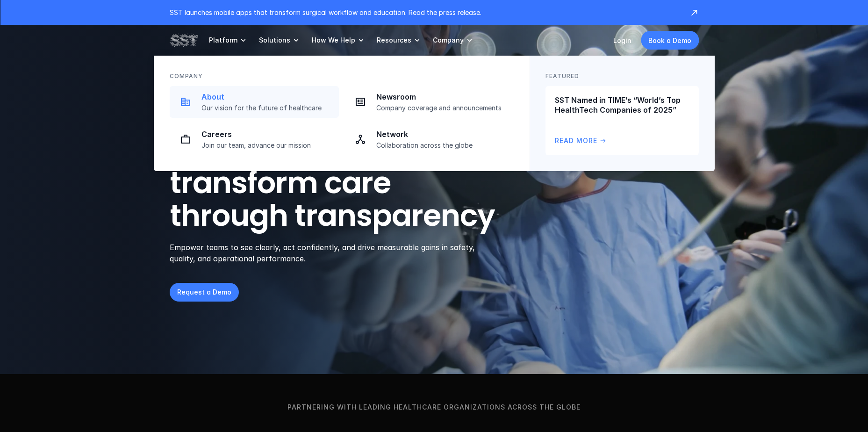 The image size is (868, 432). I want to click on p: Our vision for the future of healthcare, so click(267, 108).